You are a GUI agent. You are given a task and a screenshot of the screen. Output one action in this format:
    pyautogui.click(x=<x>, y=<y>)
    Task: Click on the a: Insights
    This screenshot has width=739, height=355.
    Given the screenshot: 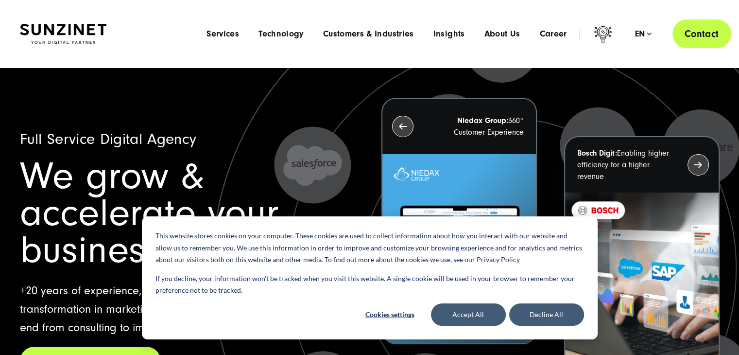 What is the action you would take?
    pyautogui.click(x=449, y=34)
    